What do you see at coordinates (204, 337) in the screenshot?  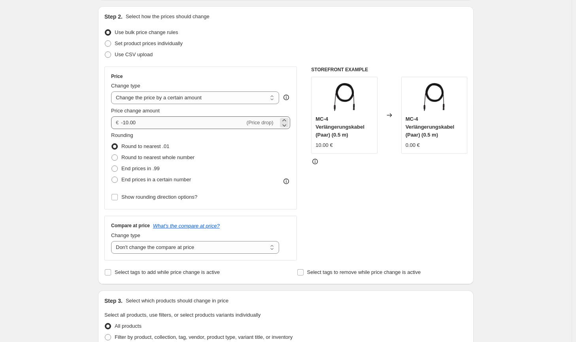 I see `span: Filter by product, collection, tag, vendor, product type, variant title, or inventory` at bounding box center [204, 337].